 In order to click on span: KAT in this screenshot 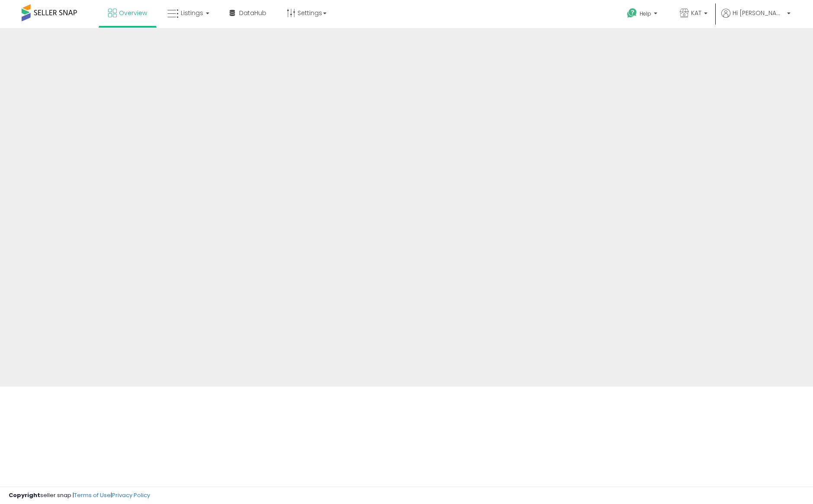, I will do `click(696, 13)`.